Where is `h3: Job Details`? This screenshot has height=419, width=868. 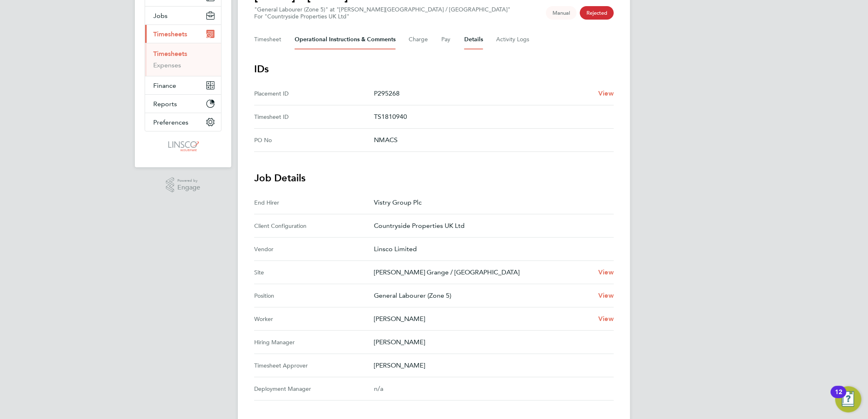 h3: Job Details is located at coordinates (434, 178).